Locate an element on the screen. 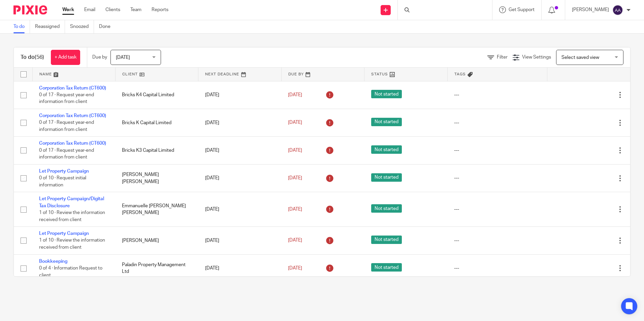 The image size is (644, 321). td: Bricks K Capital Limited is located at coordinates (157, 122).